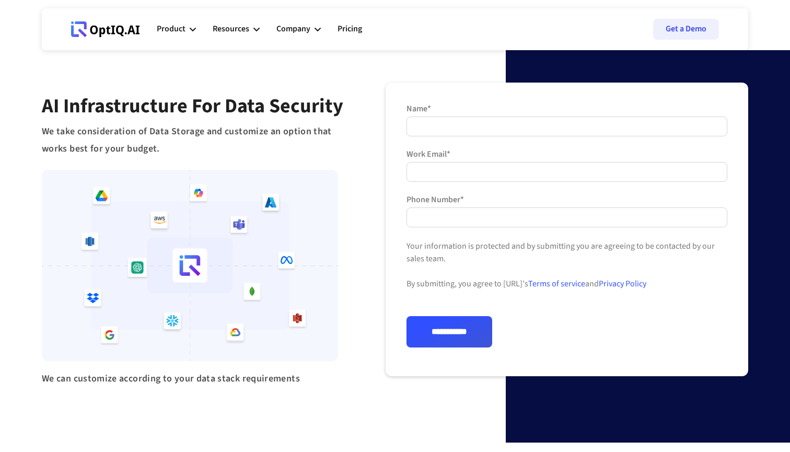 The image size is (790, 452). Describe the element at coordinates (622, 284) in the screenshot. I see `a: Privacy Policy` at that location.